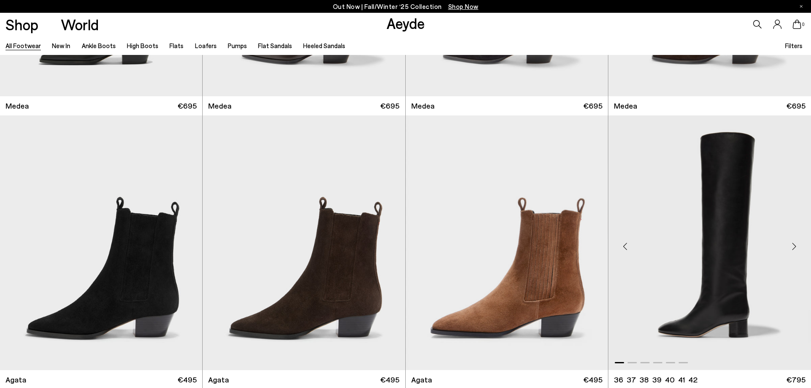 The image size is (811, 388). What do you see at coordinates (804, 24) in the screenshot?
I see `span: 0` at bounding box center [804, 24].